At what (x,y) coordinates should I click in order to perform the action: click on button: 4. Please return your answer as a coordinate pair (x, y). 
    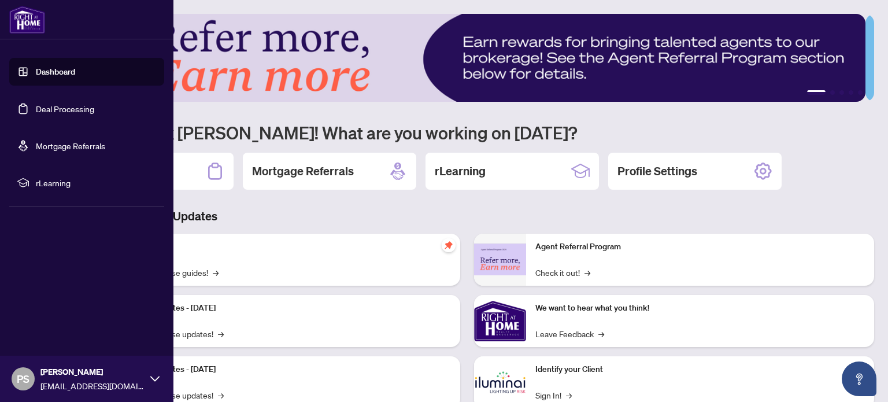
    Looking at the image, I should click on (851, 92).